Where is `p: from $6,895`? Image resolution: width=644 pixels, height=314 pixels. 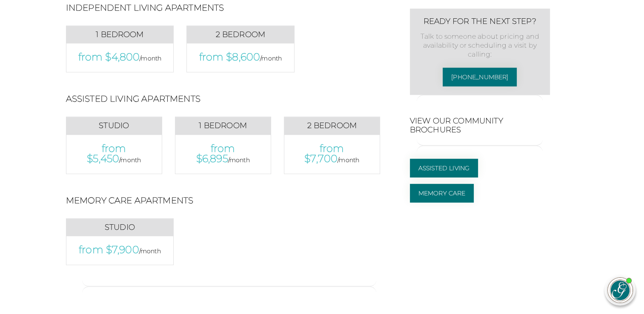
p: from $6,895 is located at coordinates (223, 154).